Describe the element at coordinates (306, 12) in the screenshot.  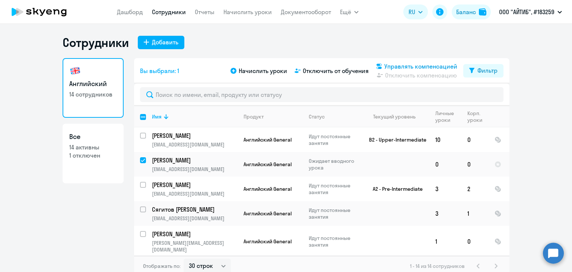
I see `a: Документооборот` at that location.